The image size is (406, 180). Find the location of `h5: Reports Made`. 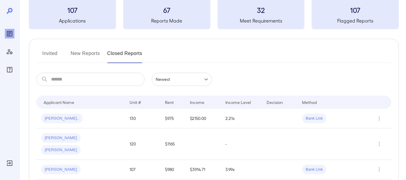

h5: Reports Made is located at coordinates (167, 21).